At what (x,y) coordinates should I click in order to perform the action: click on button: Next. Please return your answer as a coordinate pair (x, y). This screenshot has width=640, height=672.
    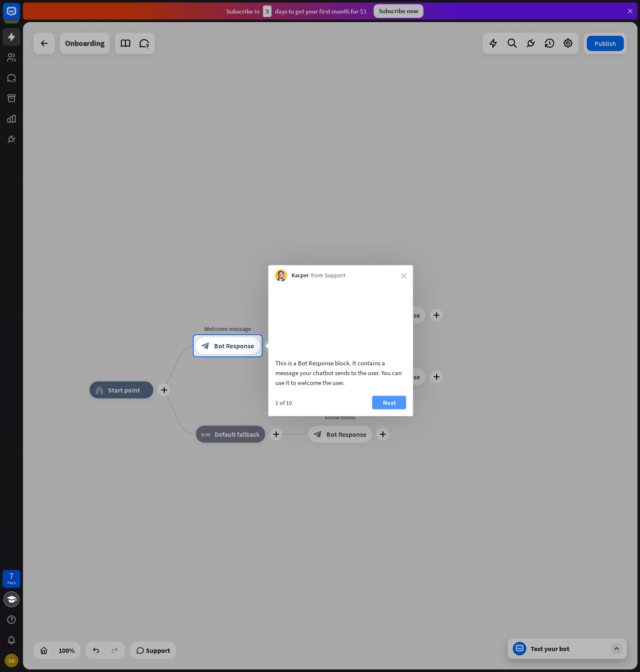
    Looking at the image, I should click on (389, 403).